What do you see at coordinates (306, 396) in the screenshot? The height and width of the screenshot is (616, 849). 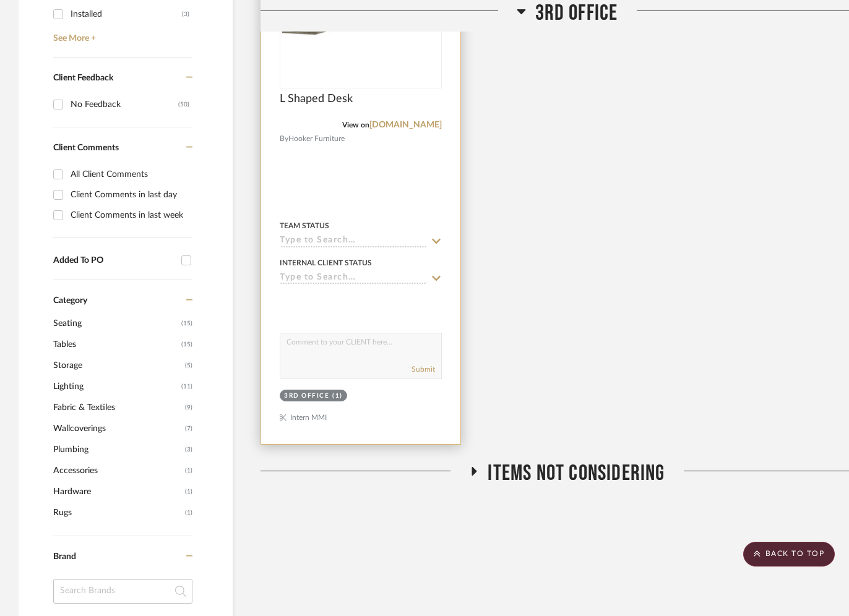 I see `div: 3rd Office` at bounding box center [306, 396].